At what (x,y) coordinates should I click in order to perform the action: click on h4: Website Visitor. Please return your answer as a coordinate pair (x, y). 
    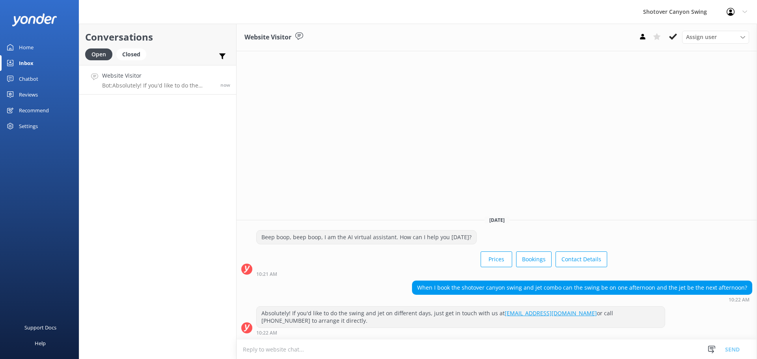
    Looking at the image, I should click on (158, 76).